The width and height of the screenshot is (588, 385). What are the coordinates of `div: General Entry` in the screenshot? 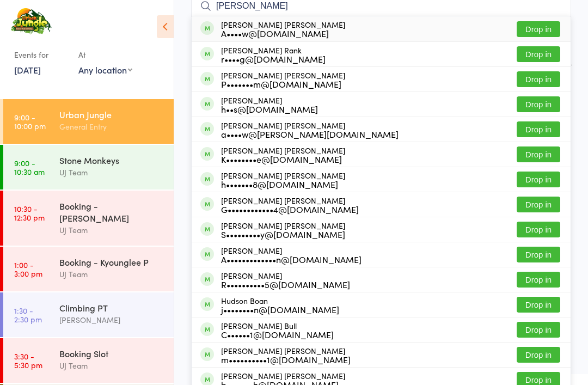 It's located at (112, 126).